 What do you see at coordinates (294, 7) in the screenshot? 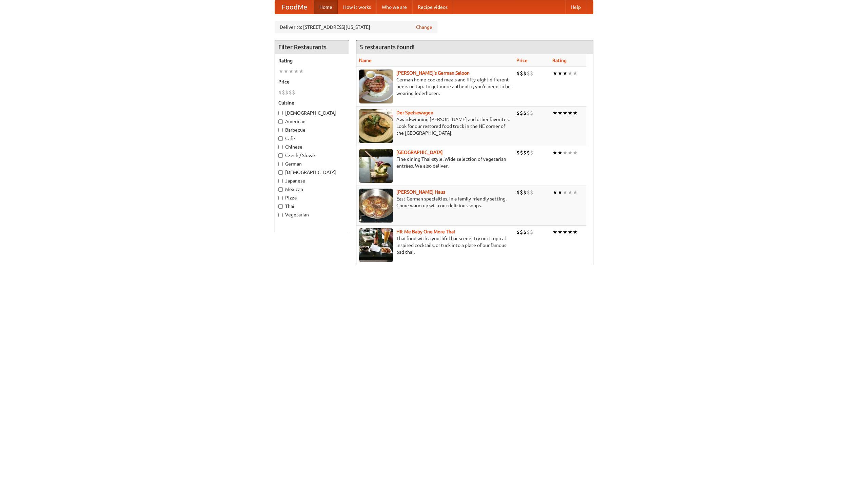
I see `a: FoodMe` at bounding box center [294, 7].